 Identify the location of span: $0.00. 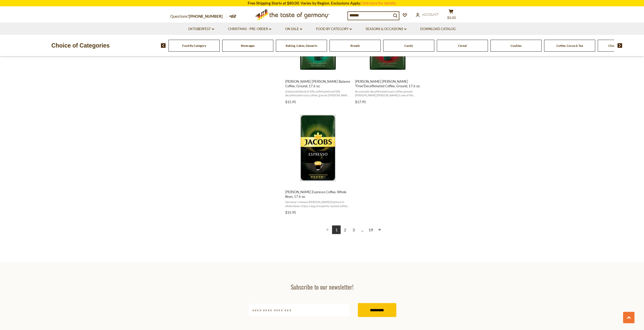
(451, 18).